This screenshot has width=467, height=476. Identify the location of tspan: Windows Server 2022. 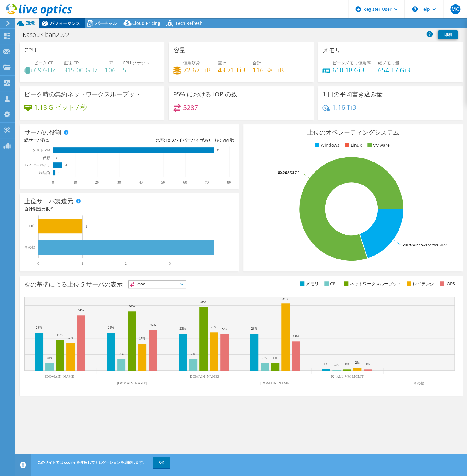
(430, 245).